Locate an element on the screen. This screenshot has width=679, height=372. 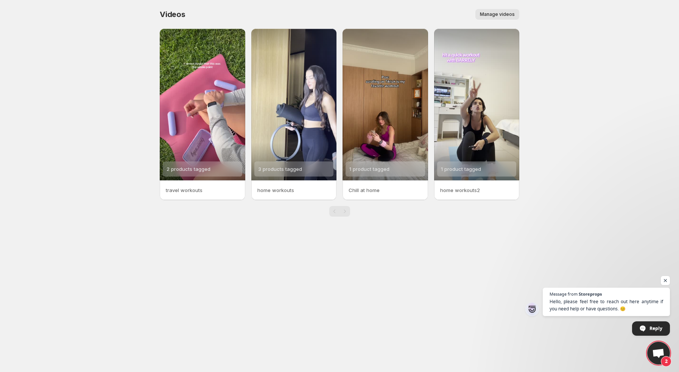
span: Message from is located at coordinates (563, 294).